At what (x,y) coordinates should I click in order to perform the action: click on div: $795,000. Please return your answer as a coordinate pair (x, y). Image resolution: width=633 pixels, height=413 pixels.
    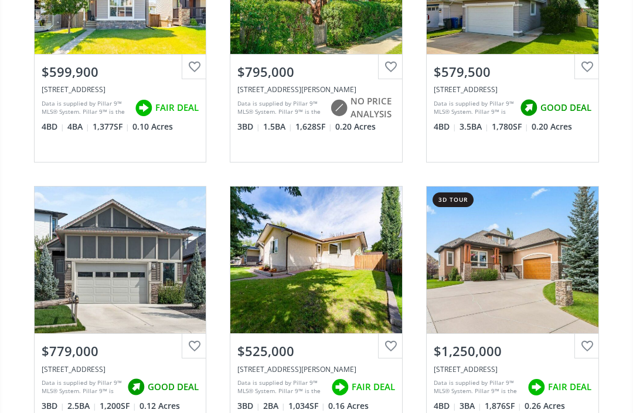
    Looking at the image, I should click on (316, 72).